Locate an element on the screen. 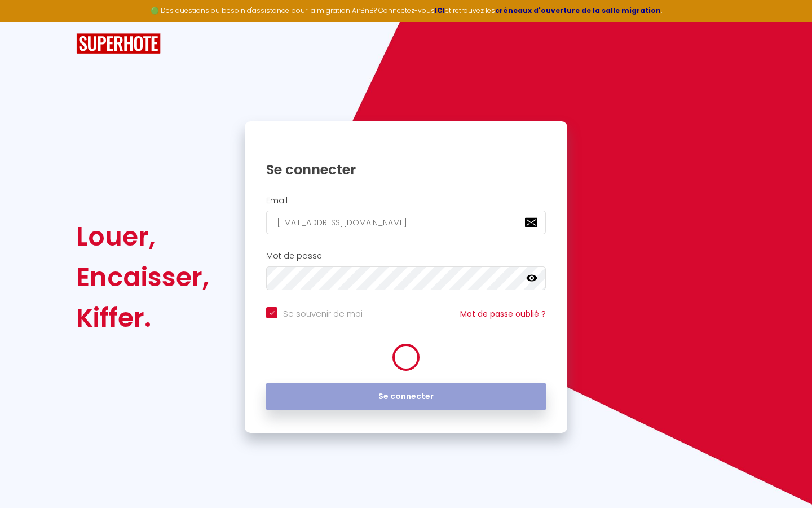 Image resolution: width=812 pixels, height=508 pixels. a: créneaux d'ouverture de la salle migration is located at coordinates (578, 10).